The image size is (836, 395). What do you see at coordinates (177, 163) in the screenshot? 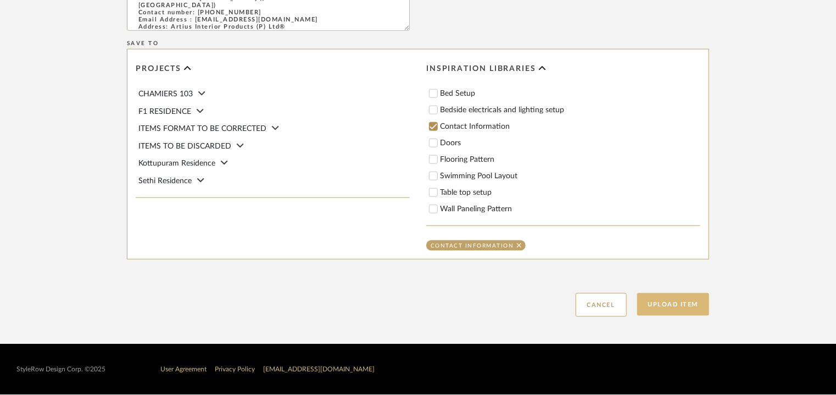
I see `span: Kottupuram Residence` at bounding box center [177, 163].